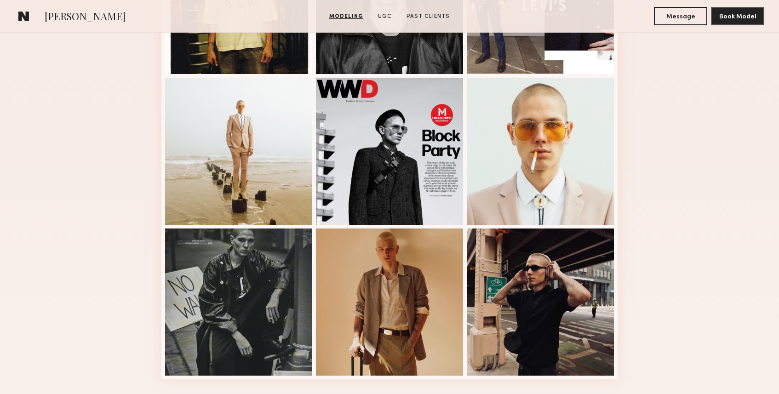  I want to click on a: Book Model, so click(738, 16).